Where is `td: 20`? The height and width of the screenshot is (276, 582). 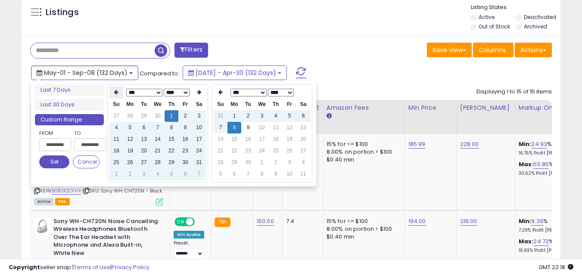 td: 20 is located at coordinates (303, 139).